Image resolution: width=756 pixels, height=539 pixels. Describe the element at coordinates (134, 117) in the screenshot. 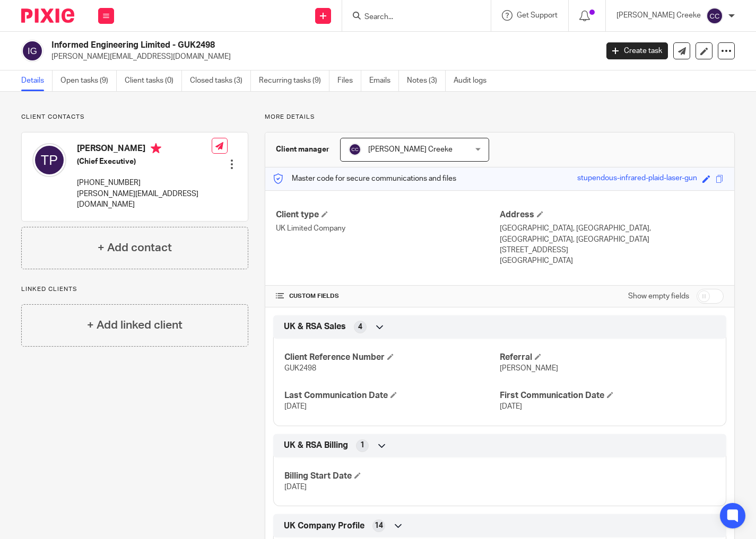

I see `p: Client contacts` at that location.